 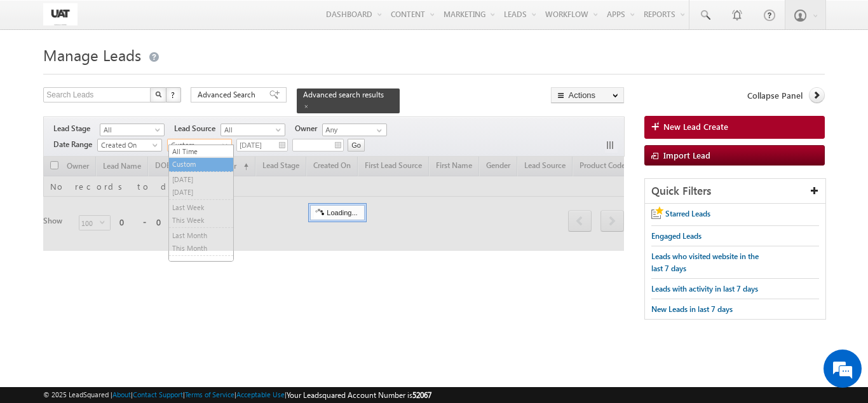 I want to click on span: New Leads in last 7 days, so click(x=692, y=309).